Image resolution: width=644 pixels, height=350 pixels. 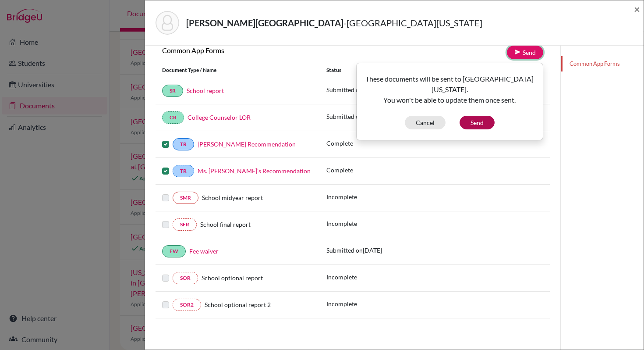 I want to click on span: School optional report, so click(x=232, y=278).